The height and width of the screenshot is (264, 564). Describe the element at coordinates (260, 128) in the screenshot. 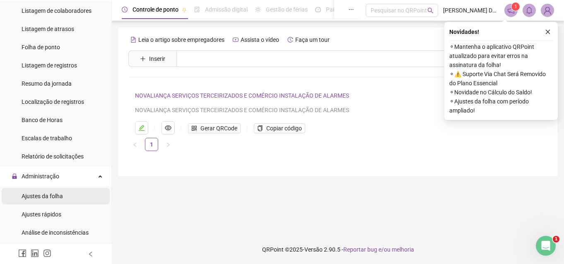

I see `span: copy` at that location.